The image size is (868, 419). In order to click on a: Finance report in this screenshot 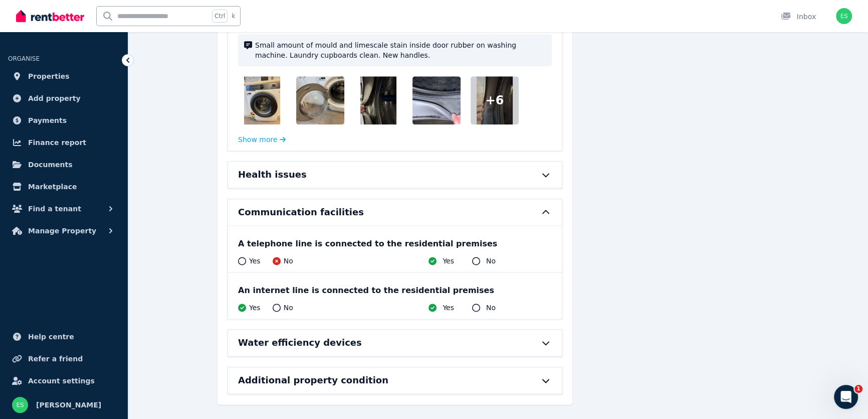, I will do `click(64, 142)`.